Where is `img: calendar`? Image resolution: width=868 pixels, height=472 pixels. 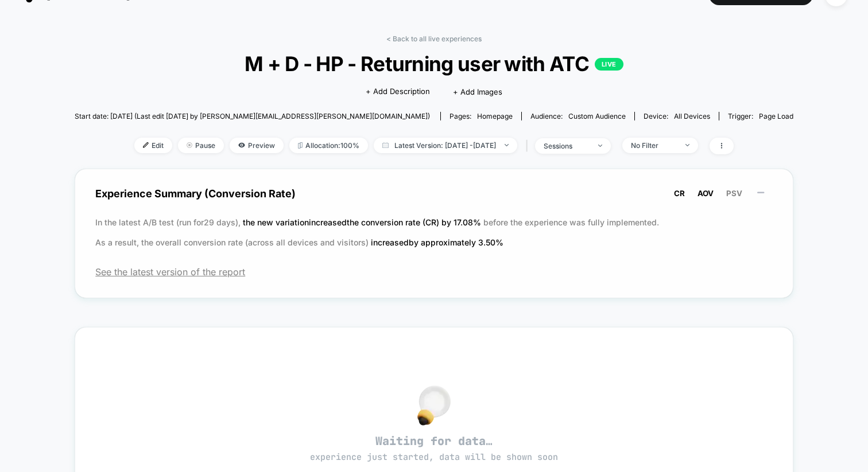 img: calendar is located at coordinates (385, 145).